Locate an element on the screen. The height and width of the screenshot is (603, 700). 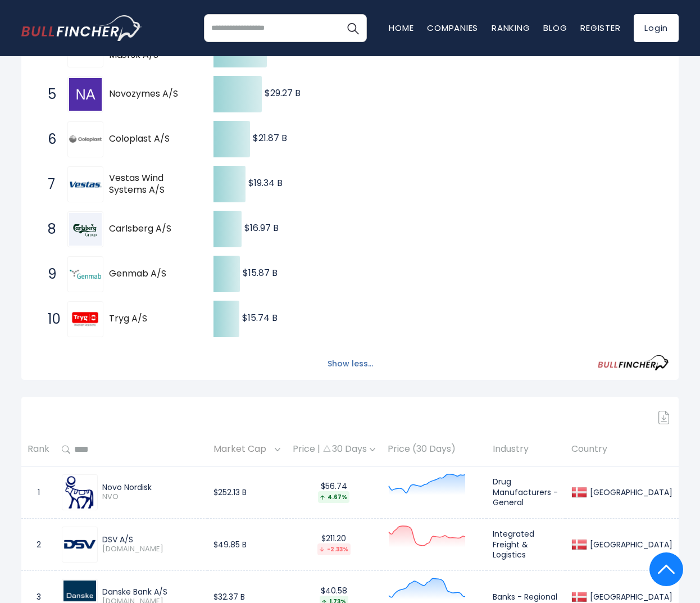
span: Vestas Wind Systems A/S is located at coordinates (151, 185).